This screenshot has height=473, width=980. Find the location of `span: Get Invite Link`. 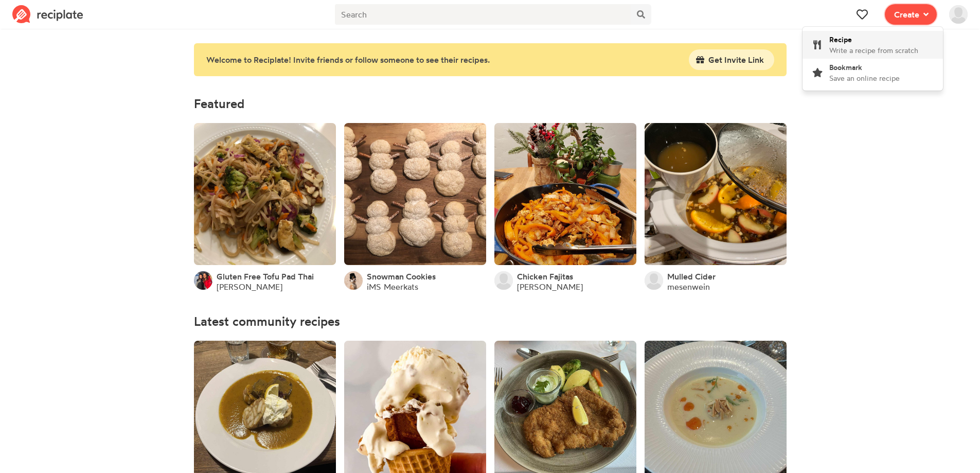

span: Get Invite Link is located at coordinates (736, 60).